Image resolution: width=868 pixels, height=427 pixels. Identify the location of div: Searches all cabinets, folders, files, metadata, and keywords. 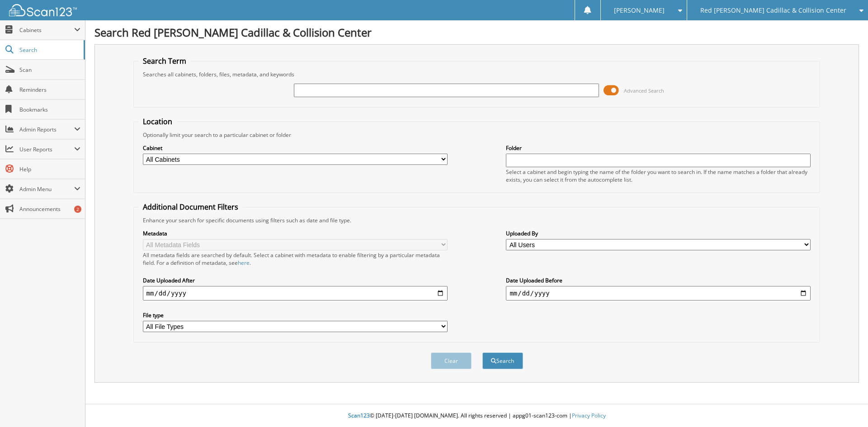
(477, 74).